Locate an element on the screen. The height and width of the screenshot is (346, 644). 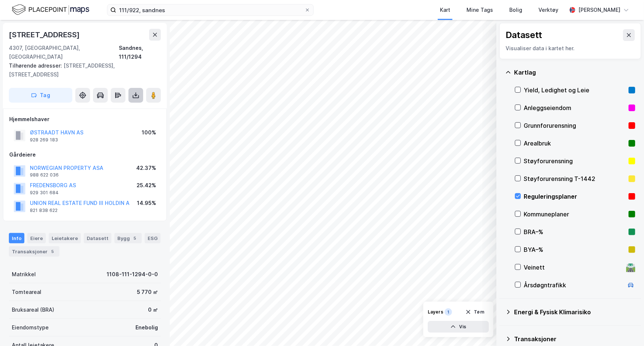
div: Kommuneplaner is located at coordinates (575, 214).